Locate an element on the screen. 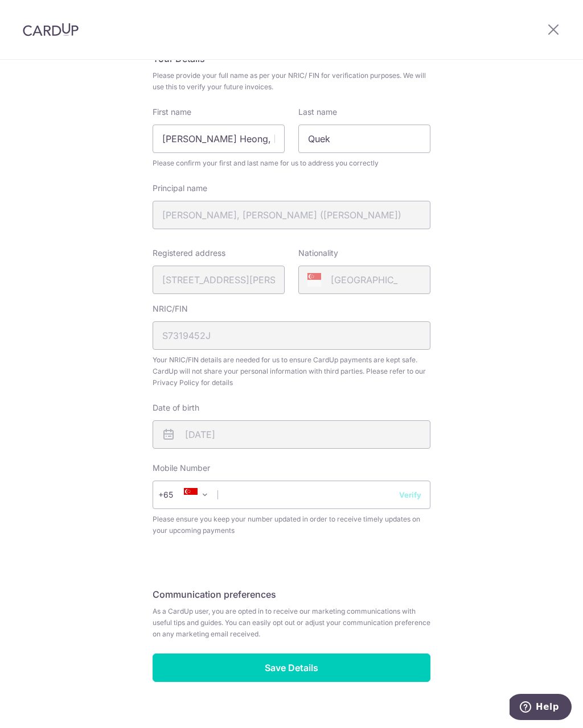  span: Your NRIC/FIN details are needed for us to ensure CardUp payments are kept safe. CardUp will not ... is located at coordinates (291, 371).